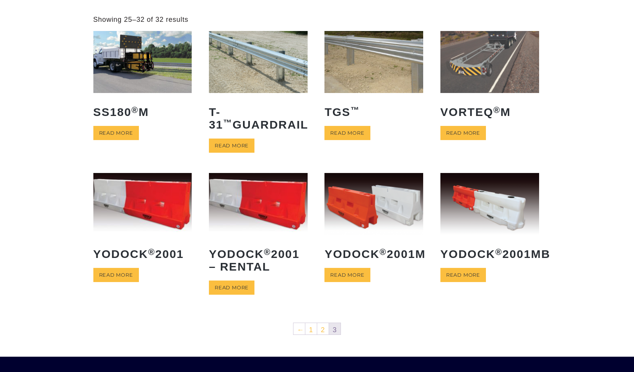  I want to click on a: Yodock®2001M, so click(374, 219).